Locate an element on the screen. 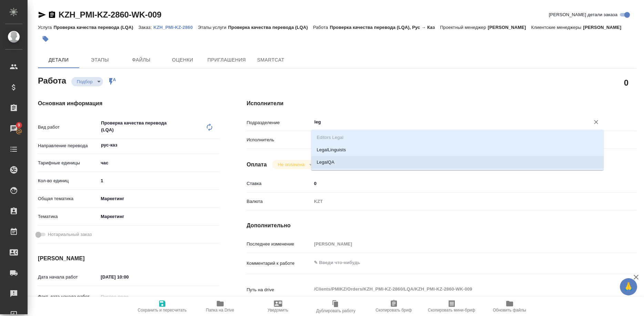 The height and width of the screenshot is (316, 644). button: Дублировать работу is located at coordinates (336, 306).